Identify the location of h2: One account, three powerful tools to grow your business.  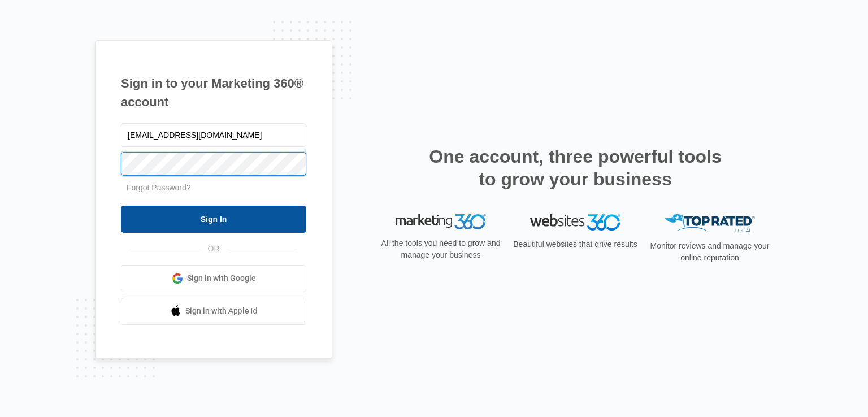
(575, 168).